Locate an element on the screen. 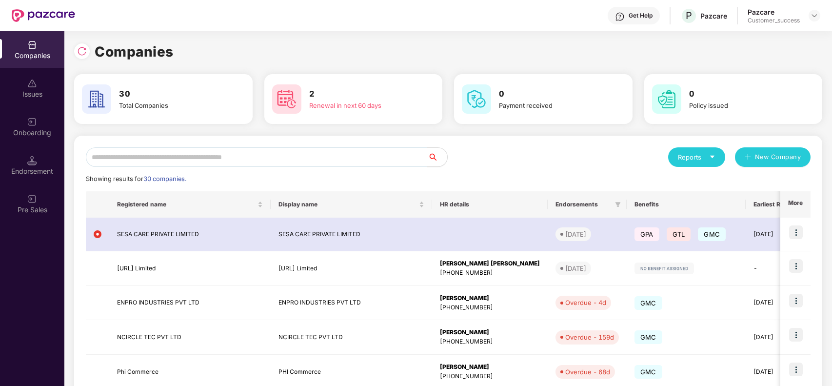 The image size is (832, 386). span: Endorsements is located at coordinates (583, 204).